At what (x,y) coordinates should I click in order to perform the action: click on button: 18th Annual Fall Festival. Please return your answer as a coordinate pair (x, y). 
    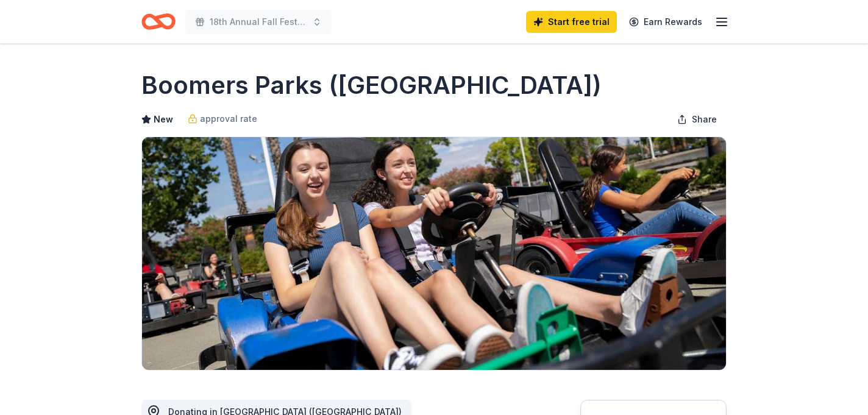
    Looking at the image, I should click on (258, 22).